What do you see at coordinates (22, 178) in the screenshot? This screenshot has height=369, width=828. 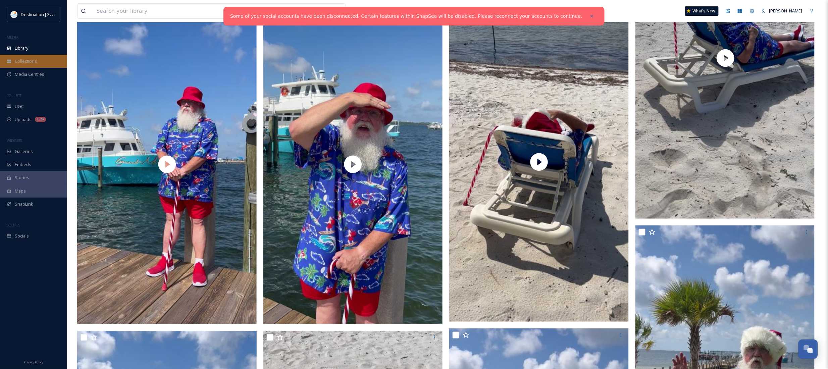 I see `span: Stories` at bounding box center [22, 178].